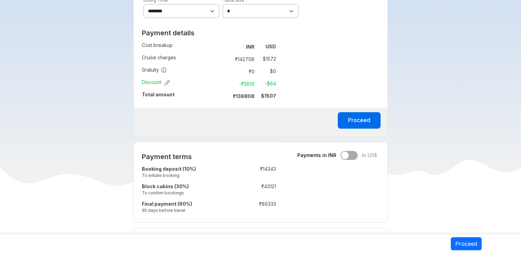 This screenshot has height=253, width=521. Describe the element at coordinates (369, 155) in the screenshot. I see `span: In US$` at that location.